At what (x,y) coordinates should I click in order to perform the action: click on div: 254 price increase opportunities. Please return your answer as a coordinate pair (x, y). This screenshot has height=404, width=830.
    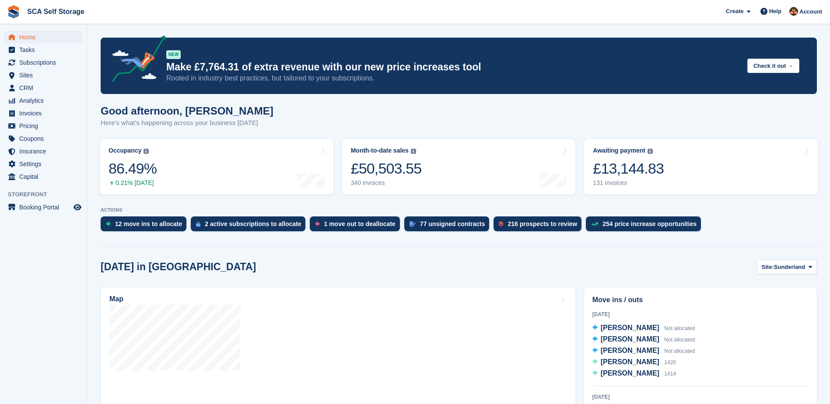
    Looking at the image, I should click on (650, 224).